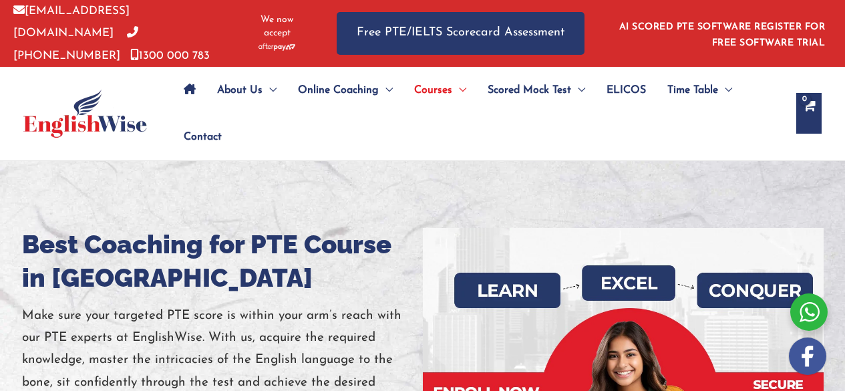 The height and width of the screenshot is (391, 845). I want to click on a: ELICOS, so click(626, 90).